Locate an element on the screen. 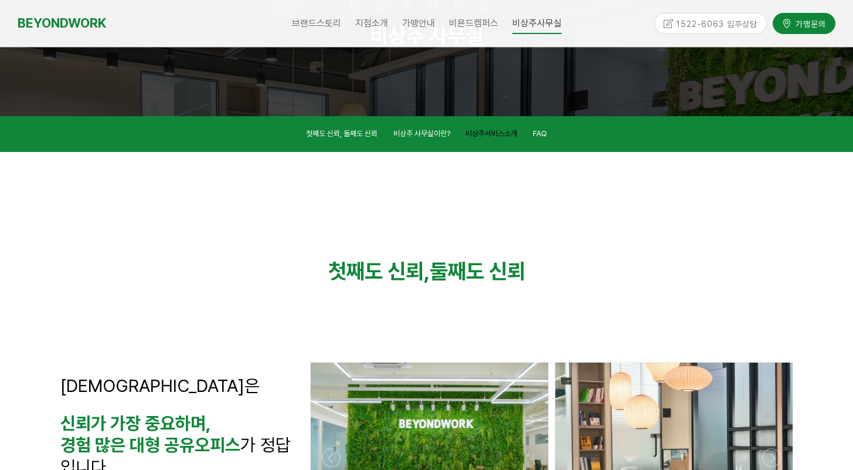 The width and height of the screenshot is (853, 470). span: 첫째도 신뢰, 둘째도 신뢰 is located at coordinates (342, 133).